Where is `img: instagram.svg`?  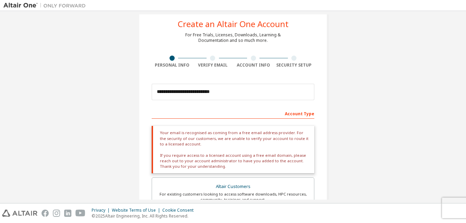
img: instagram.svg is located at coordinates (56, 213).